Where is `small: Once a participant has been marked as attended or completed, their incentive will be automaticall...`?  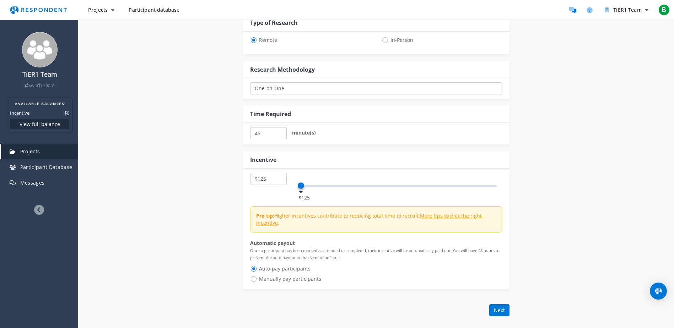
small: Once a participant has been marked as attended or completed, their incentive will be automaticall... is located at coordinates (375, 254).